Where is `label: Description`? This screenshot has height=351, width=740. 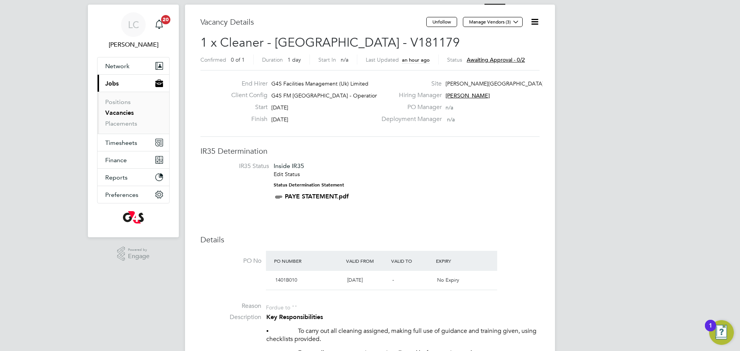
label: Description is located at coordinates (231, 317).